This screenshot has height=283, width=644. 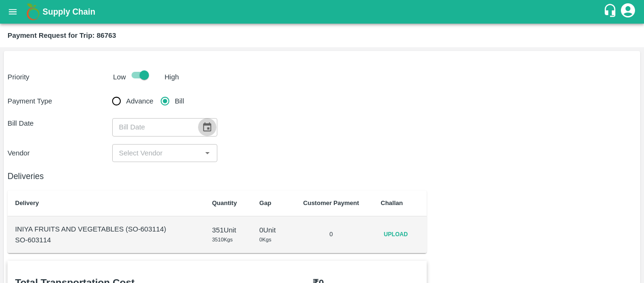 What do you see at coordinates (180, 101) in the screenshot?
I see `span: Bill` at bounding box center [180, 101].